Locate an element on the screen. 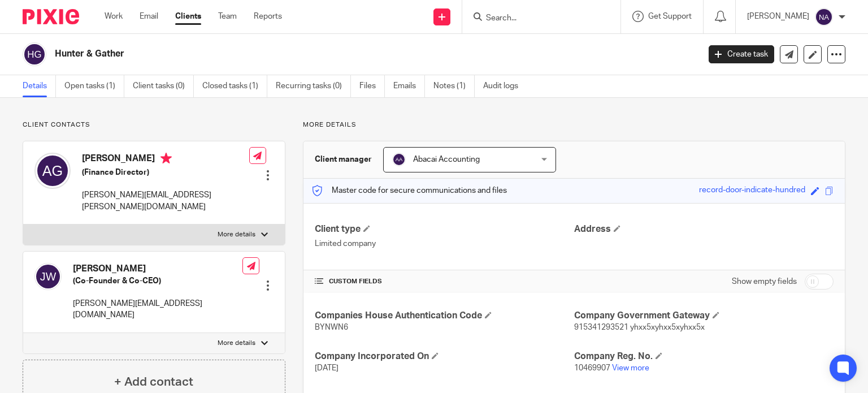 This screenshot has width=868, height=393. img: Pixie is located at coordinates (51, 16).